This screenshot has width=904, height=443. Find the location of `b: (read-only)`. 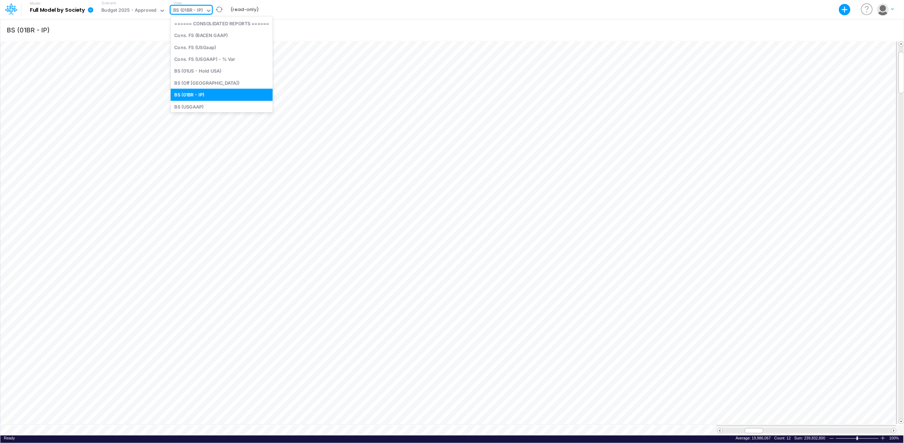

b: (read-only) is located at coordinates (244, 10).